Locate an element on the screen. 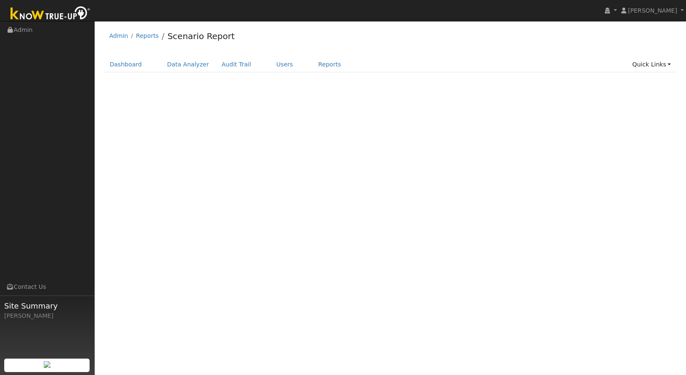  img: Know True-Up is located at coordinates (50, 14).